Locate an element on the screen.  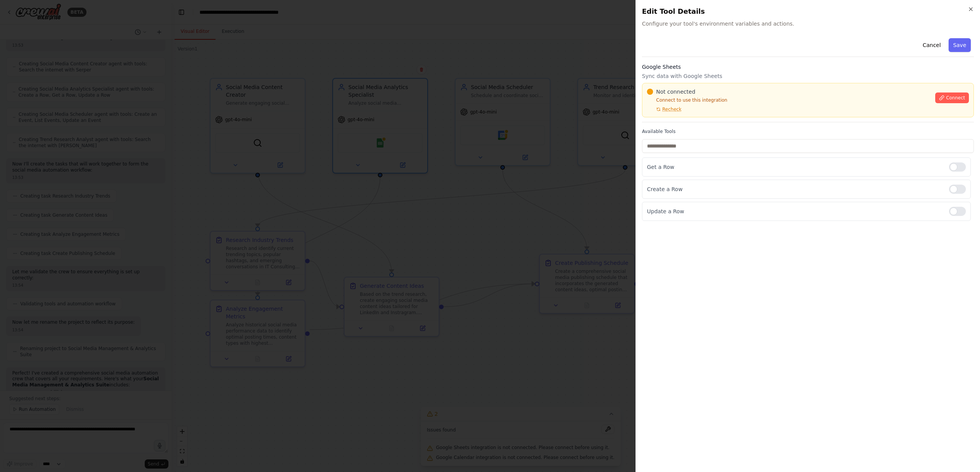
h3: Google Sheets is located at coordinates (808, 67).